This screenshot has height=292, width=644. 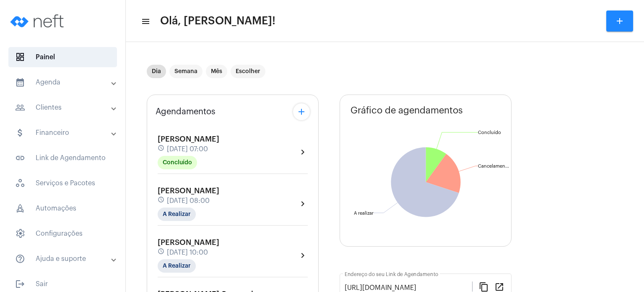 What do you see at coordinates (499, 287) in the screenshot?
I see `mat-icon: open_in_new` at bounding box center [499, 287].